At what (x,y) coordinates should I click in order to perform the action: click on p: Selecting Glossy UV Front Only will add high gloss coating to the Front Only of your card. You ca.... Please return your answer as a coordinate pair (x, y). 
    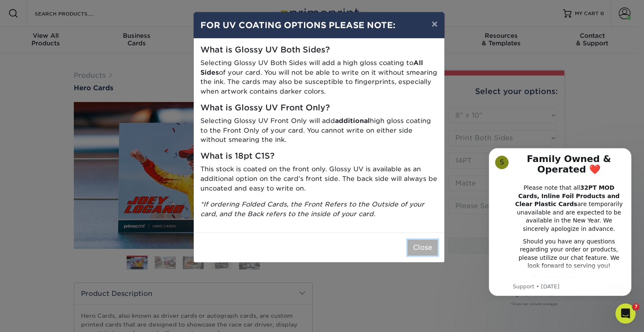
    Looking at the image, I should click on (319, 131).